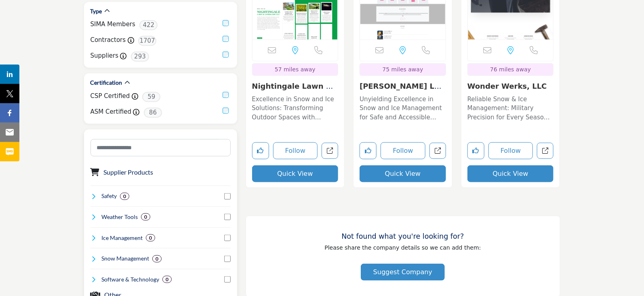 Image resolution: width=644 pixels, height=296 pixels. I want to click on input: Contractors checkbox, so click(225, 39).